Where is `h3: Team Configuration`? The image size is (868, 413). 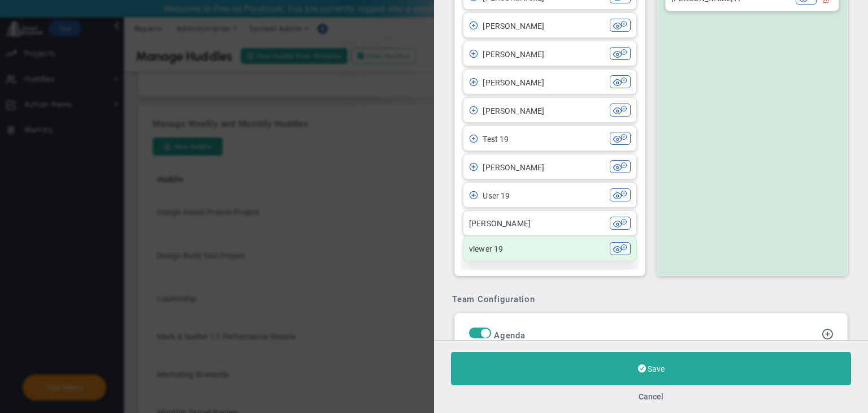 h3: Team Configuration is located at coordinates (651, 300).